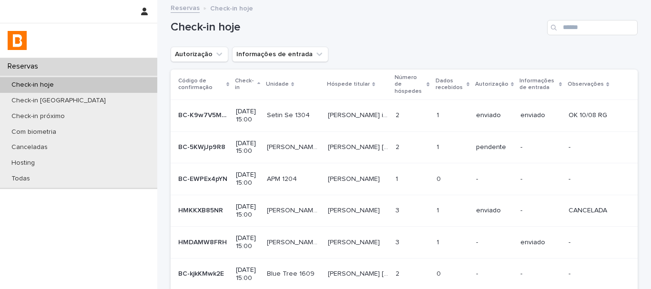 This screenshot has width=651, height=289. I want to click on p: BC-5KWjJp9R8, so click(202, 146).